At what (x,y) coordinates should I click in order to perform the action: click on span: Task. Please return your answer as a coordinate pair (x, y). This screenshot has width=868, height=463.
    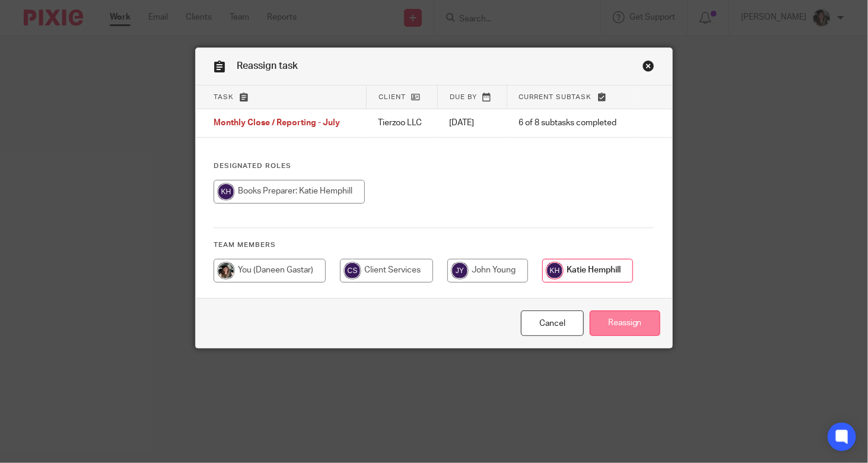
    Looking at the image, I should click on (224, 97).